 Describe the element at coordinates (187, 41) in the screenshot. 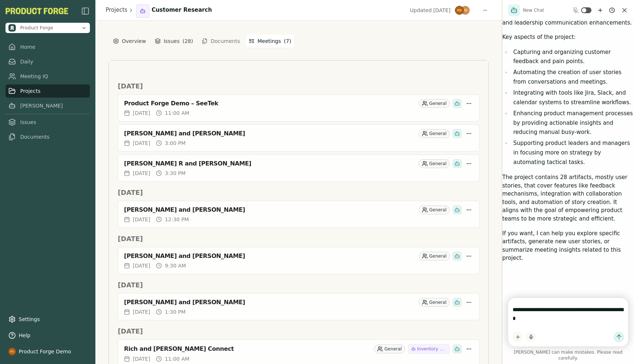

I see `span: ( 28 )` at that location.